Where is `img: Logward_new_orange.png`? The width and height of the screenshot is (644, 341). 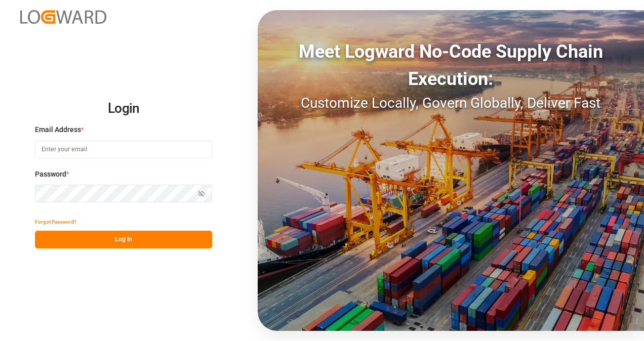
img: Logward_new_orange.png is located at coordinates (63, 17).